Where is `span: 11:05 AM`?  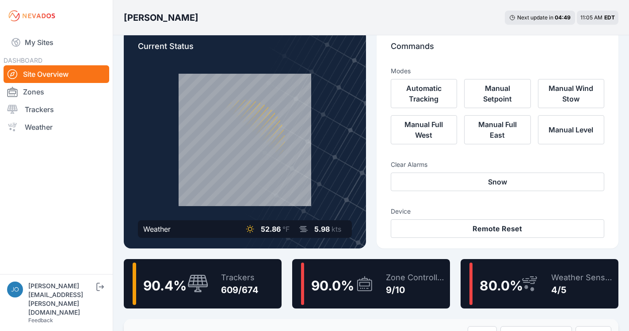
span: 11:05 AM is located at coordinates (591, 17).